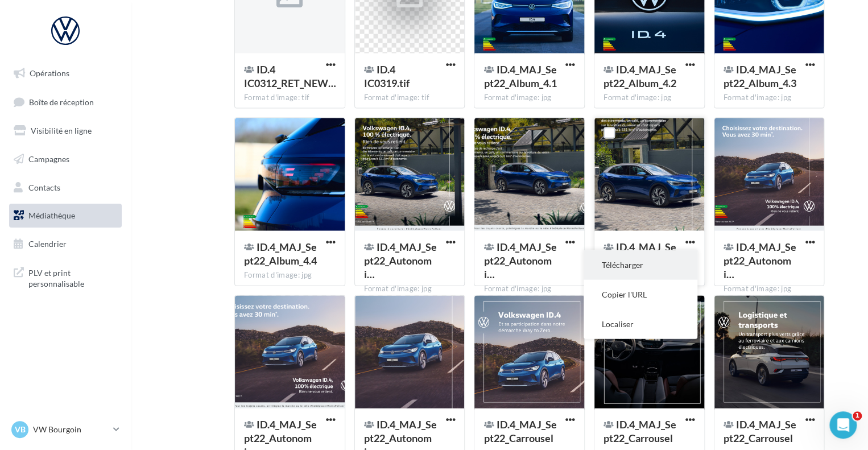 The height and width of the screenshot is (450, 868). I want to click on p: VW Bourgoin, so click(71, 429).